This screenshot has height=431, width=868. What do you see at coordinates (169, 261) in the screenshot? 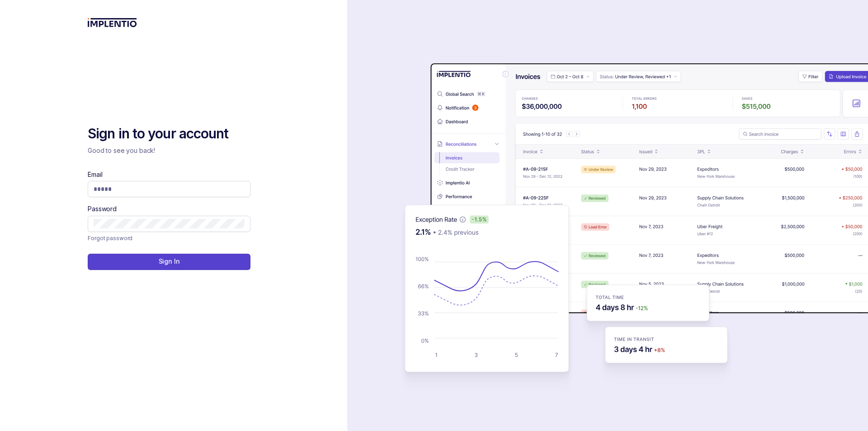
I see `p: Sign In` at bounding box center [169, 261].